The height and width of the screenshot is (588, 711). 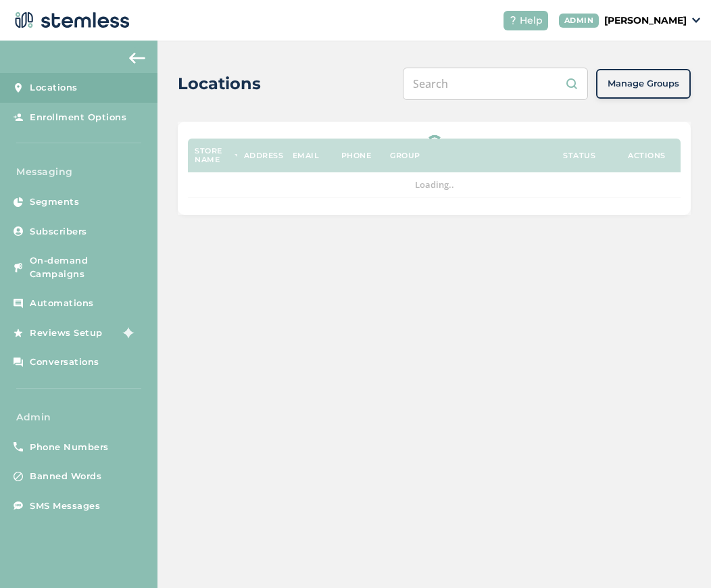 I want to click on input: Search, so click(x=495, y=84).